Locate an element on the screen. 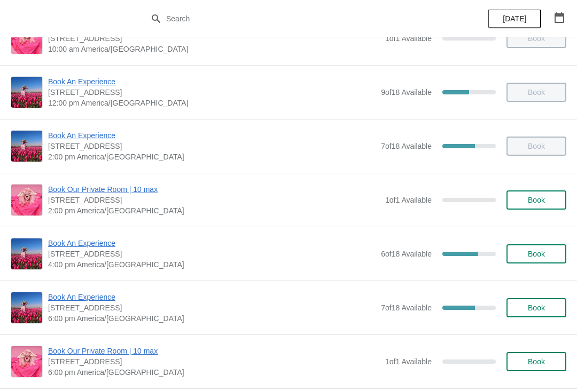 This screenshot has width=577, height=392. img: Book Our Private Room | 10 max | 1815 N. Milwaukee Ave., Chicago, IL 60647 | 2:00 pm America/Chicago is located at coordinates (27, 200).